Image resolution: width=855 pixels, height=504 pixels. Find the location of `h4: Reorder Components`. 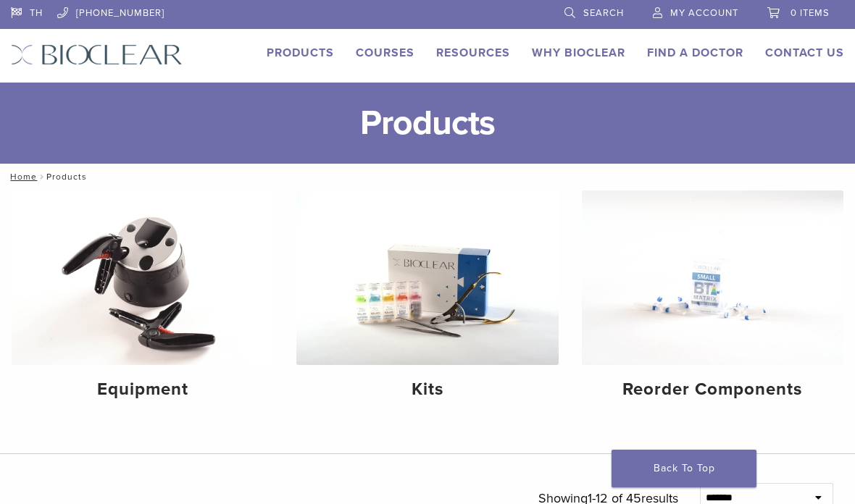

h4: Reorder Components is located at coordinates (713, 390).